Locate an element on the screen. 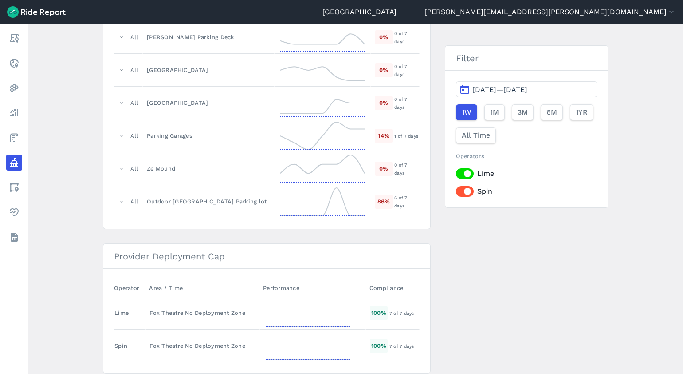 The image size is (683, 374). div: Lime is located at coordinates (122, 312).